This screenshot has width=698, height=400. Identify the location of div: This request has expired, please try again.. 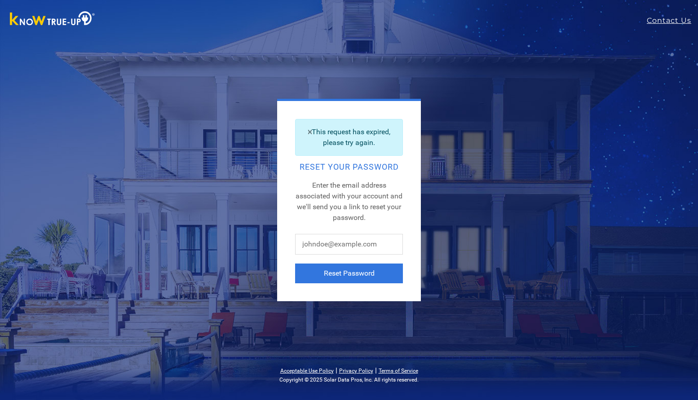
(349, 137).